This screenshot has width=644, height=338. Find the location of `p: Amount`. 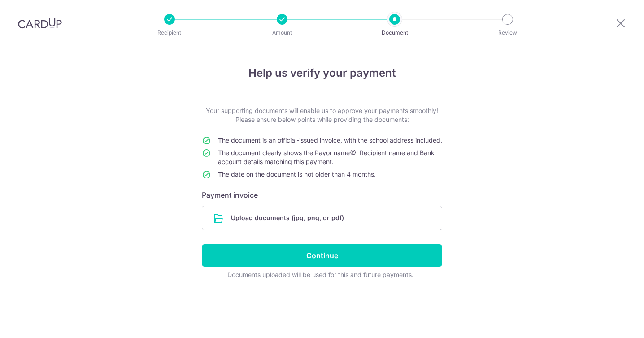

p: Amount is located at coordinates (282, 33).